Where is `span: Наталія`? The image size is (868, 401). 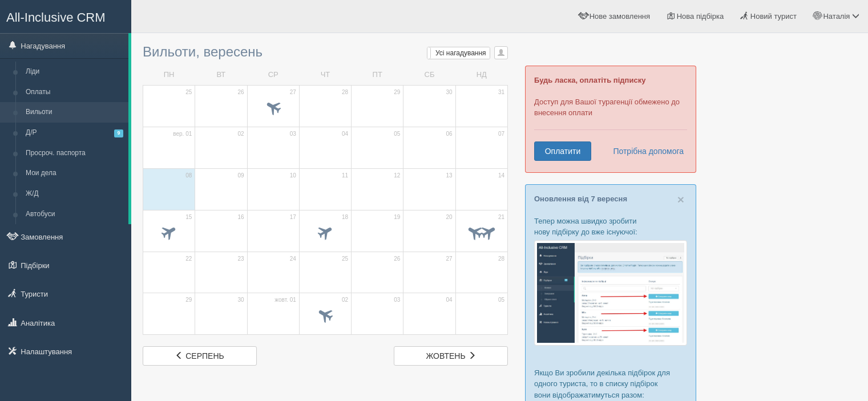 span: Наталія is located at coordinates (836, 16).